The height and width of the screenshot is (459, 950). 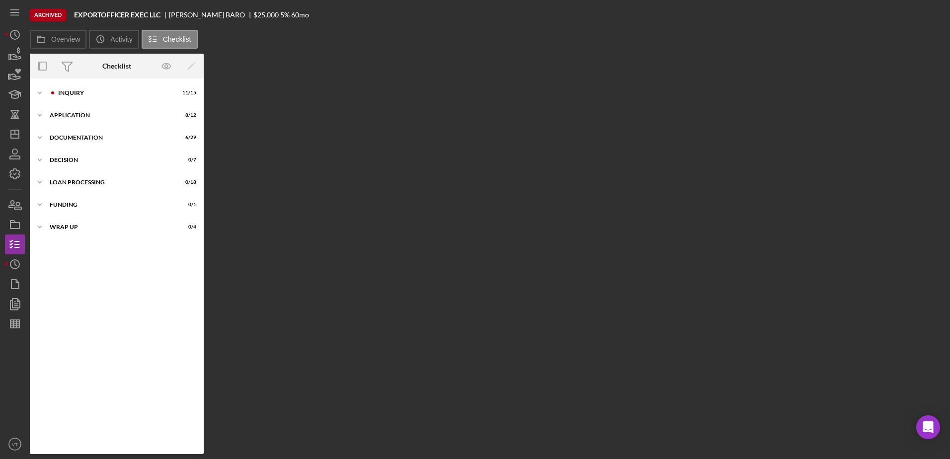 I want to click on text: VT, so click(x=15, y=444).